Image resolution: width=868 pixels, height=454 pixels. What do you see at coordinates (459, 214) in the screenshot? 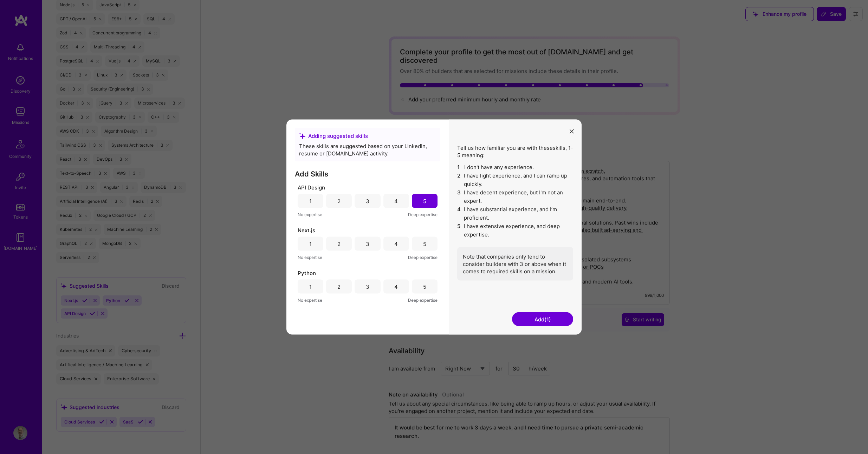
I see `span: 4` at bounding box center [459, 214].